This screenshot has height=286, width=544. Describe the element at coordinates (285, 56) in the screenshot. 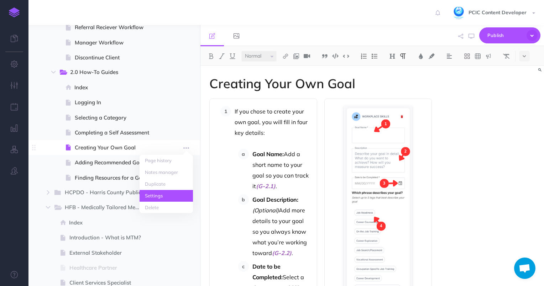

I see `img: Link button` at that location.